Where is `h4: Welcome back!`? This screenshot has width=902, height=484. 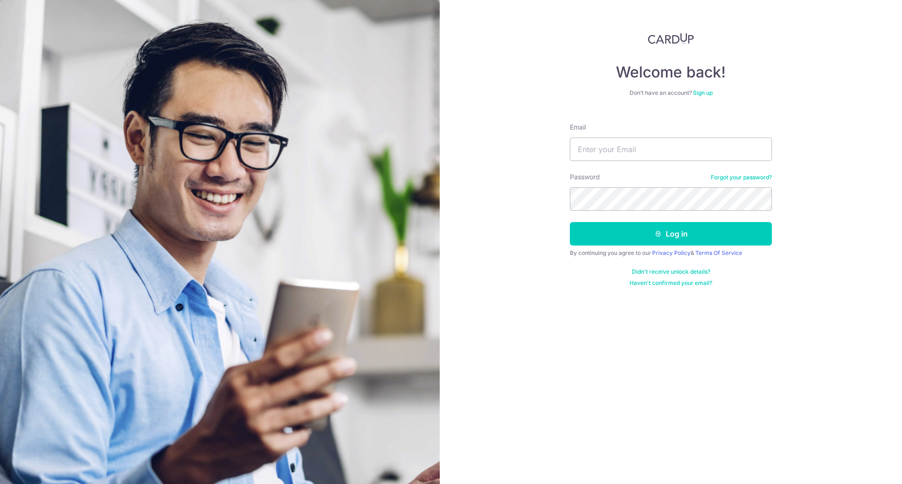 h4: Welcome back! is located at coordinates (671, 72).